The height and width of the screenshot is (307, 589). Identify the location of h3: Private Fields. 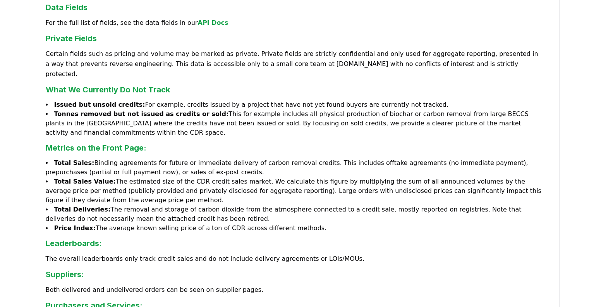
(295, 38).